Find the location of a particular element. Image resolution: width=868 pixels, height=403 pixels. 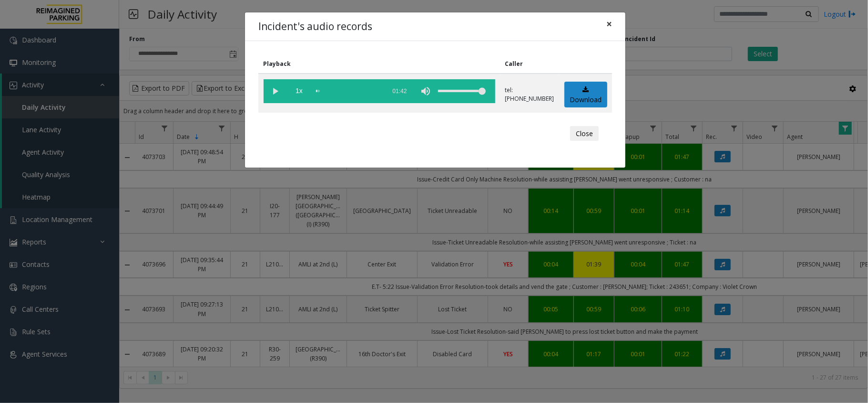

div: scrub bar is located at coordinates (348, 91).